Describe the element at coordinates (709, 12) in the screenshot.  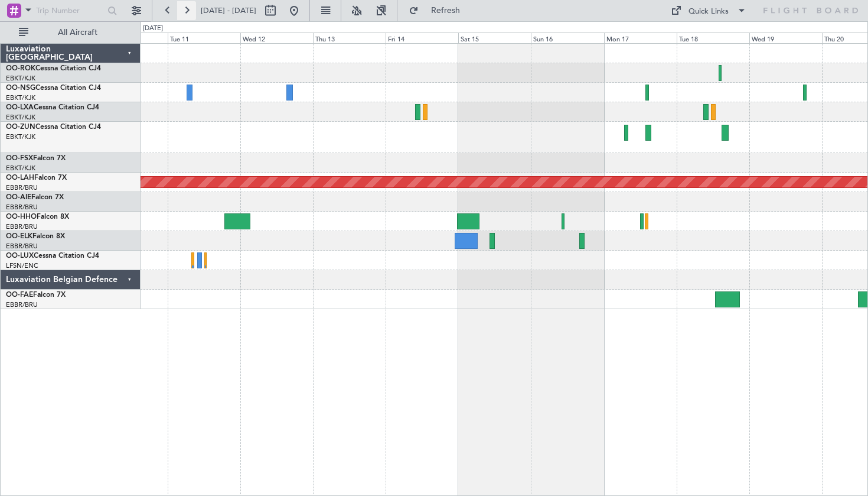
I see `div: Quick Links` at that location.